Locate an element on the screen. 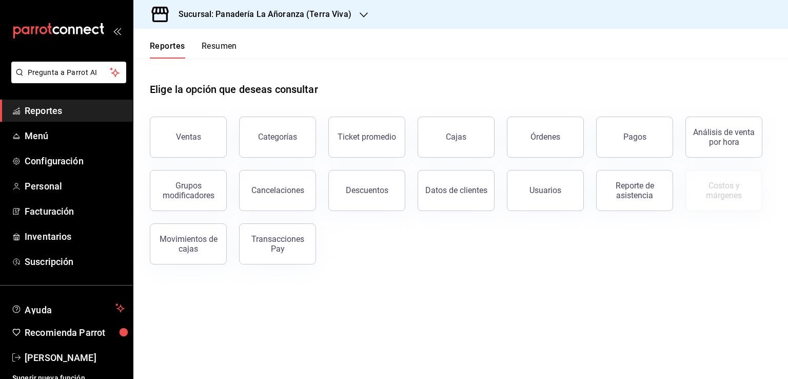 The image size is (788, 379). div: navigation tabs is located at coordinates (193, 50).